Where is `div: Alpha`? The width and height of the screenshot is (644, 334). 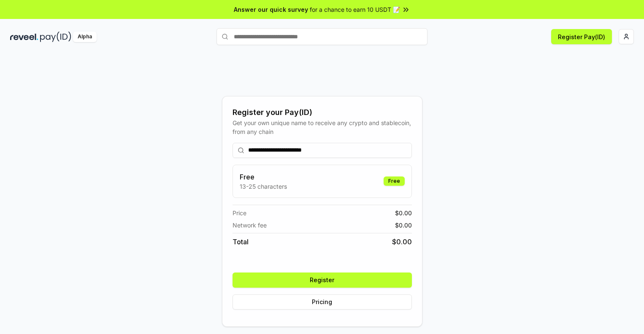 div: Alpha is located at coordinates (85, 37).